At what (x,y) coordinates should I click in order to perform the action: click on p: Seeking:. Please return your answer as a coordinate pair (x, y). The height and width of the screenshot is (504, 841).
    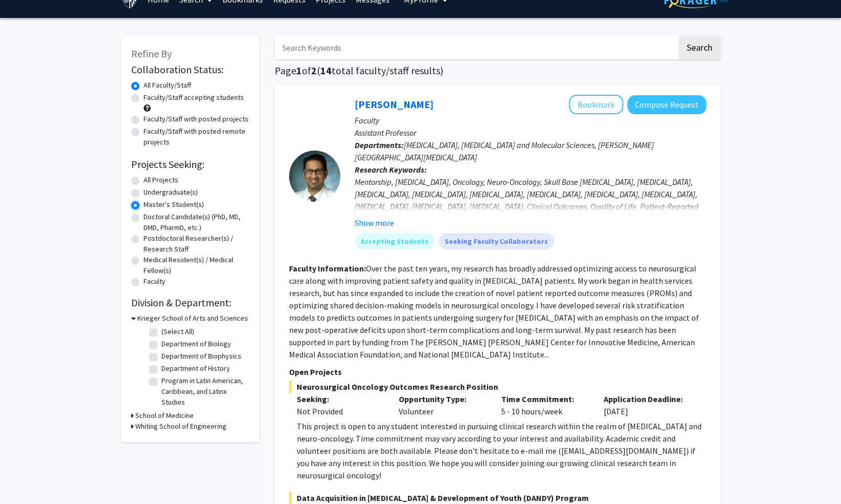
    Looking at the image, I should click on (340, 399).